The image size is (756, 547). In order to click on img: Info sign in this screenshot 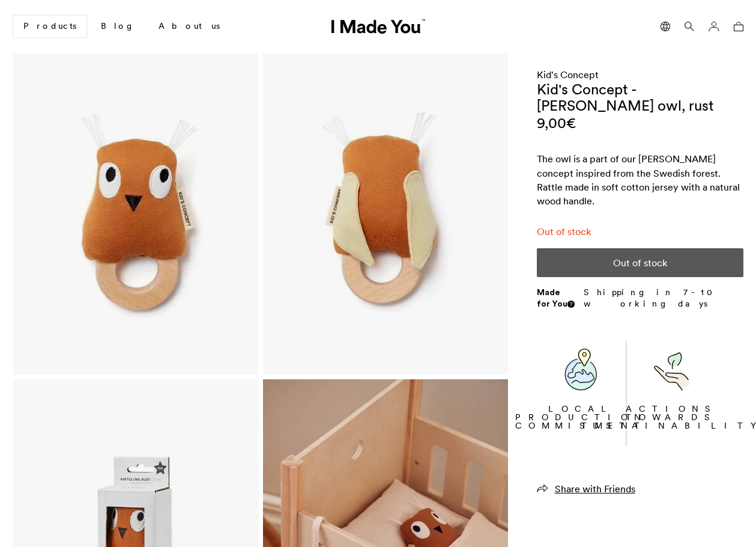, I will do `click(571, 304)`.